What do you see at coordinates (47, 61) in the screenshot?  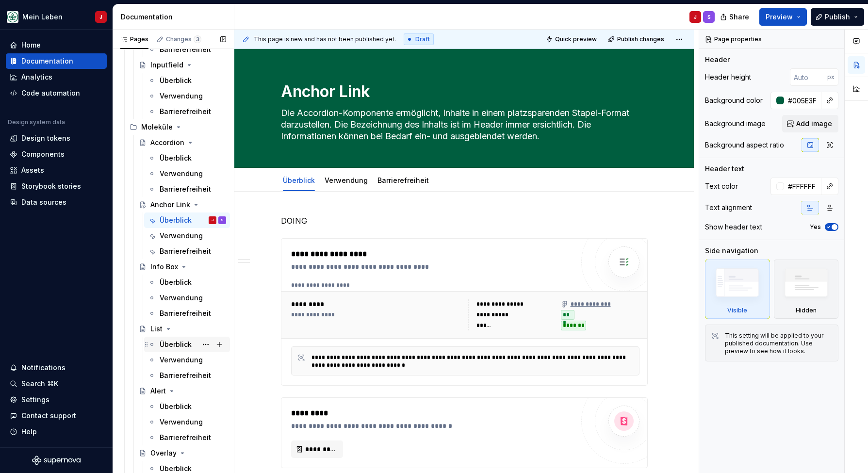 I see `div: Documentation` at bounding box center [47, 61].